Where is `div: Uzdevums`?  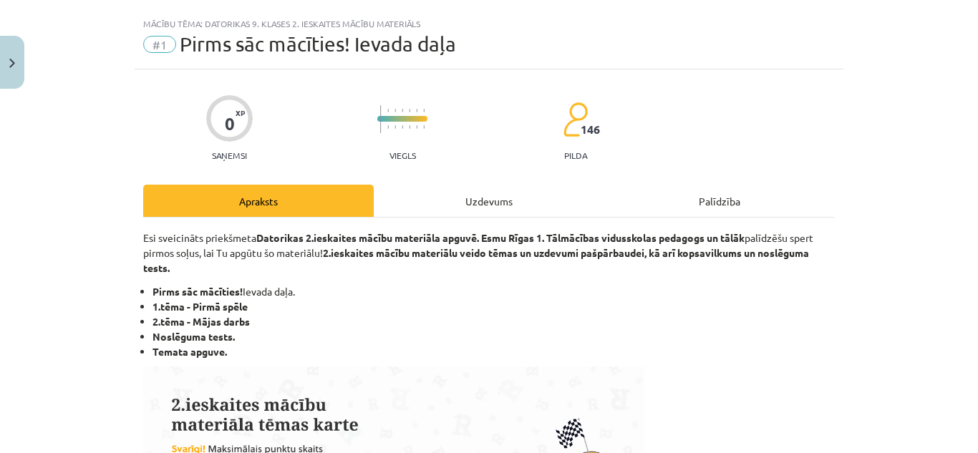
div: Uzdevums is located at coordinates (489, 200).